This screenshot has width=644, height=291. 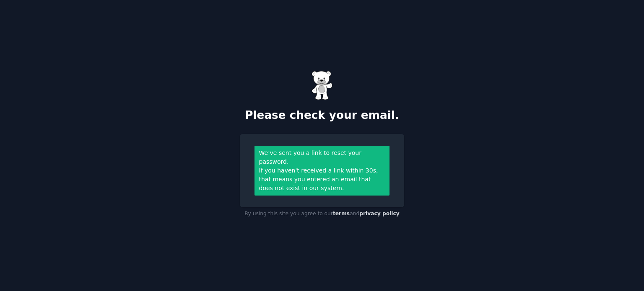 What do you see at coordinates (380, 214) in the screenshot?
I see `a: privacy policy` at bounding box center [380, 214].